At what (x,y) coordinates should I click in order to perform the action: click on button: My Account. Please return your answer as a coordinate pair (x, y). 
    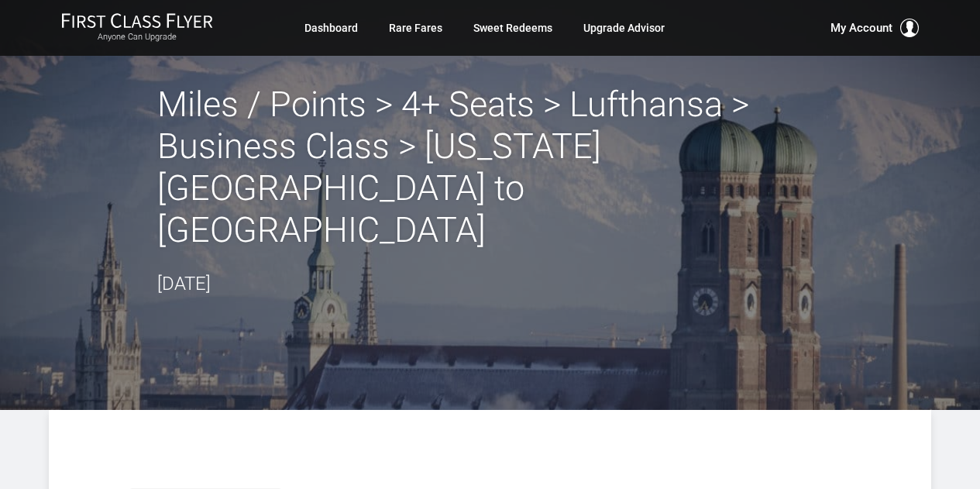
    Looking at the image, I should click on (875, 28).